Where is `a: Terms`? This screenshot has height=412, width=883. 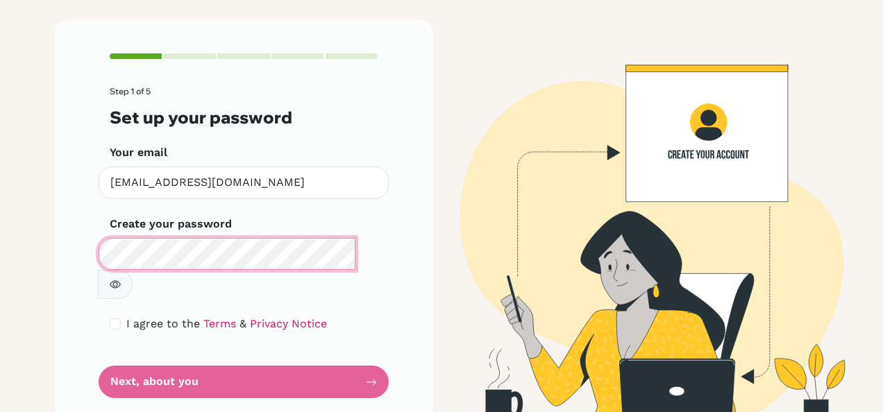 a: Terms is located at coordinates (219, 323).